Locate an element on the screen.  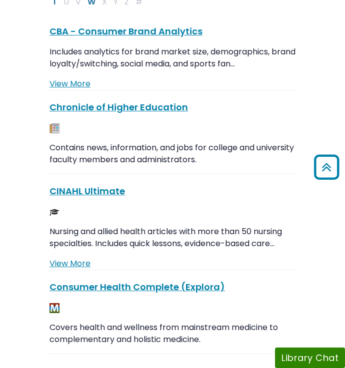
img: Newspapers is located at coordinates (54, 128).